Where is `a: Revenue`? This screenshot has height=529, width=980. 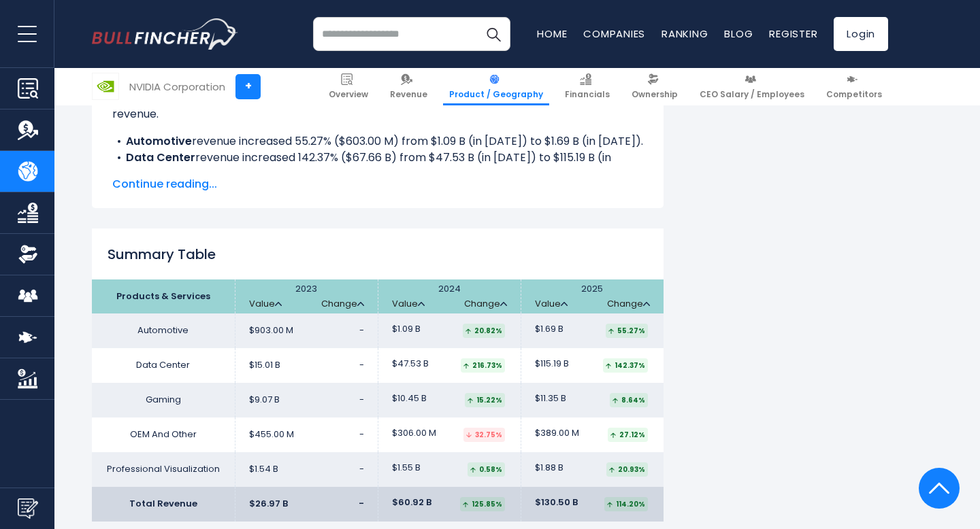
a: Revenue is located at coordinates (408, 87).